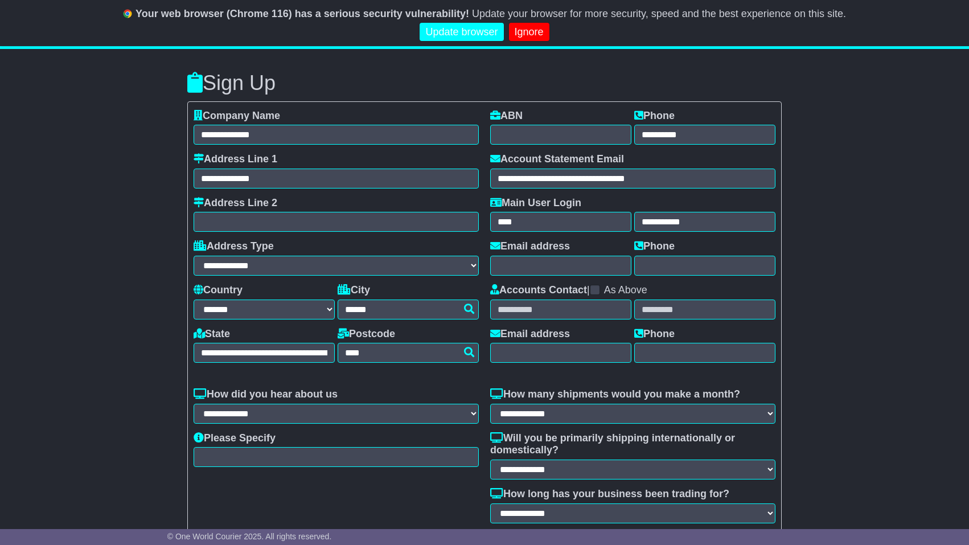 The image size is (969, 545). What do you see at coordinates (529, 32) in the screenshot?
I see `a: Ignore` at bounding box center [529, 32].